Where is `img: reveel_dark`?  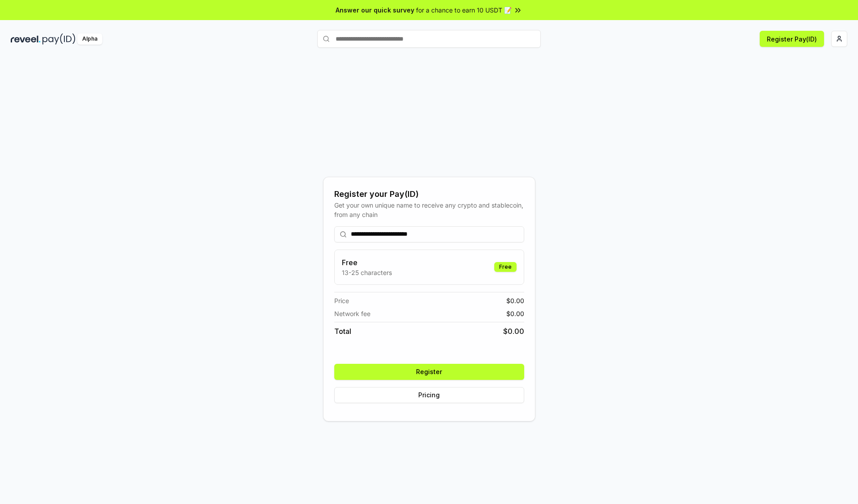
img: reveel_dark is located at coordinates (25, 39).